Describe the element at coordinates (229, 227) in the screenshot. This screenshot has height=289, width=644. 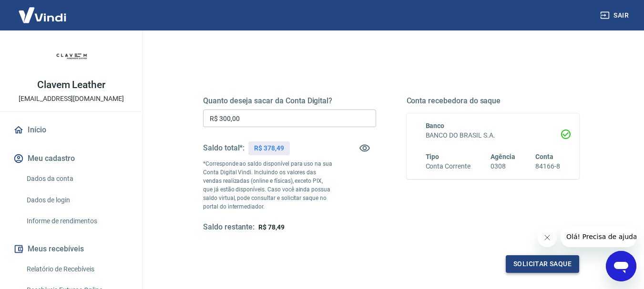
I see `h5: Saldo restante:` at that location.